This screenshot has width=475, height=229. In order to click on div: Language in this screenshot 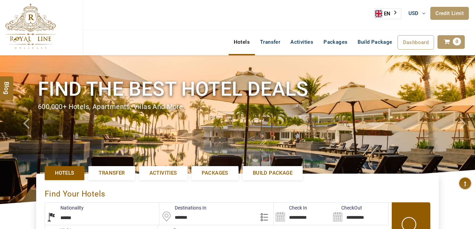, I will do `click(388, 14)`.